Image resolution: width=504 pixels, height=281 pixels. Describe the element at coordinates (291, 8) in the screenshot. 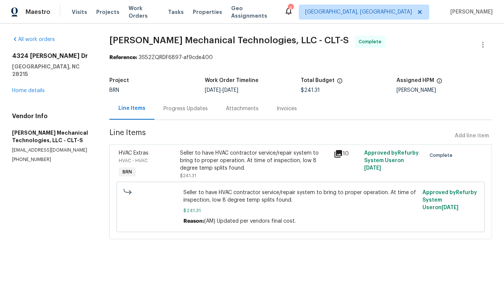

I see `div: 4` at that location.